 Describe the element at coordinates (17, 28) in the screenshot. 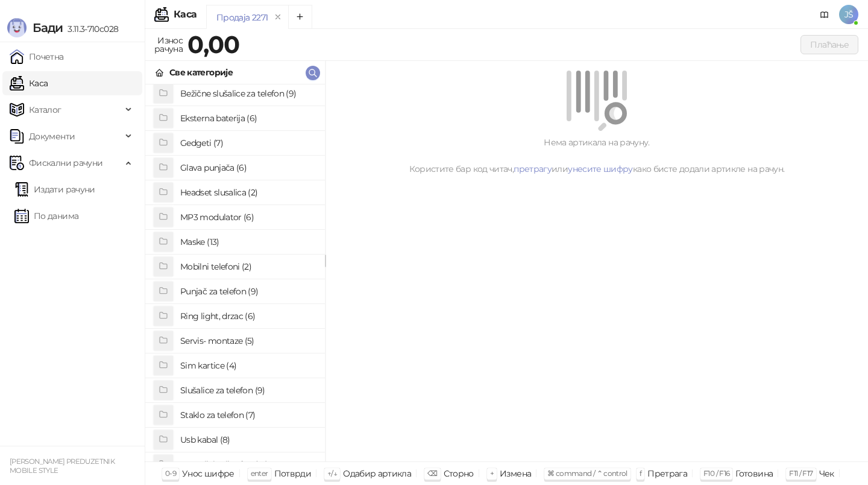

I see `img: Logo` at that location.